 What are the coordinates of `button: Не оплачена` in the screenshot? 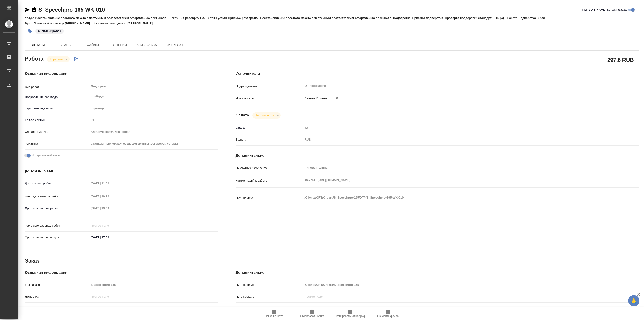 It's located at (265, 115).